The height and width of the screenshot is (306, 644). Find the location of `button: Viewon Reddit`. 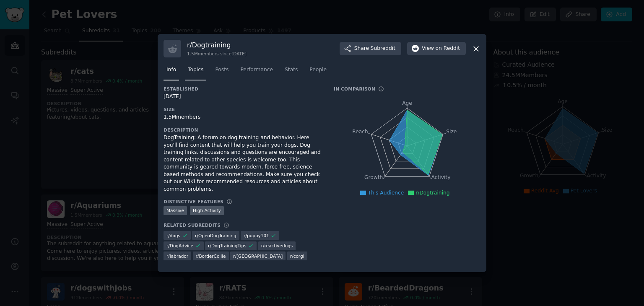

button: Viewon Reddit is located at coordinates (437, 48).